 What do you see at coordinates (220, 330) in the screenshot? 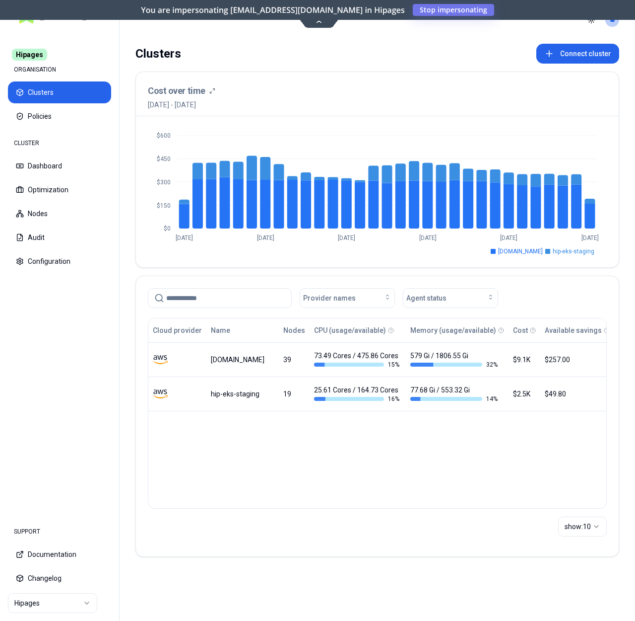
I see `button: Name` at bounding box center [220, 330].